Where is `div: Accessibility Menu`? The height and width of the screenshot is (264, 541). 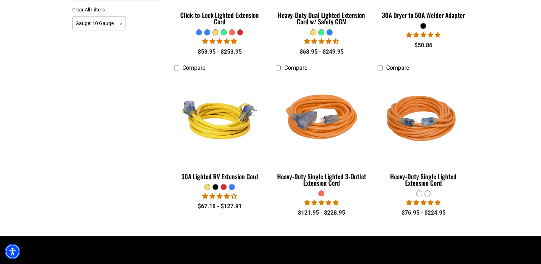
div: Accessibility Menu is located at coordinates (13, 251).